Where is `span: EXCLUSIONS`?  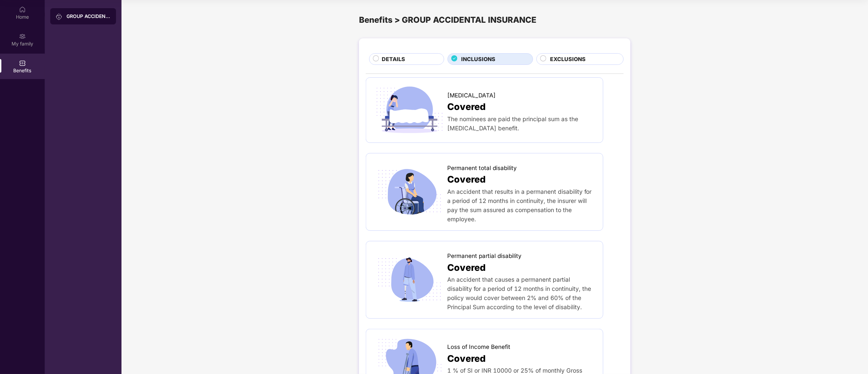
span: EXCLUSIONS is located at coordinates (568, 59).